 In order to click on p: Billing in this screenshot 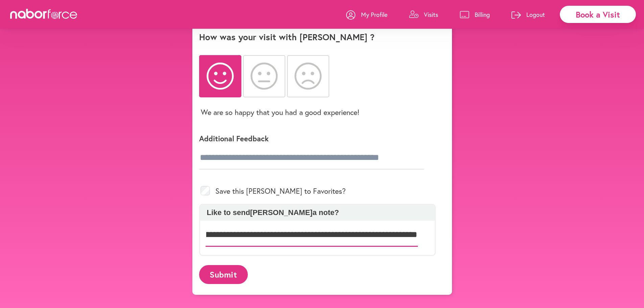, I will do `click(482, 15)`.